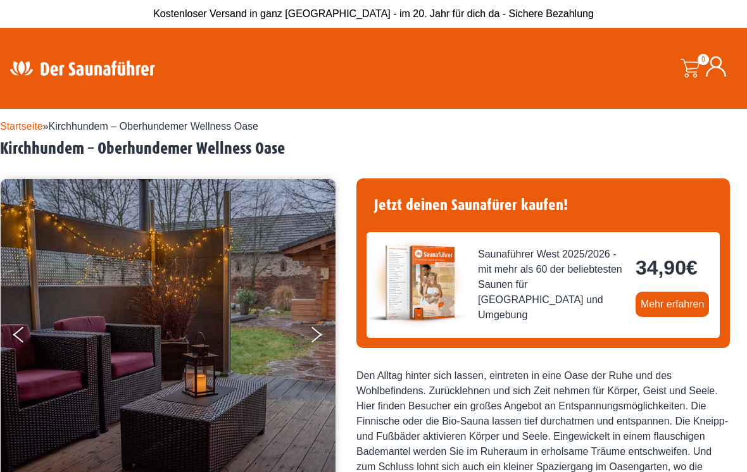 This screenshot has height=472, width=747. Describe the element at coordinates (417, 283) in the screenshot. I see `img: der-saunafuehrer-2025-west.jpg` at that location.